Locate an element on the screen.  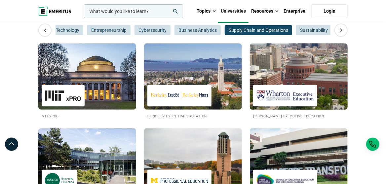
span: Cybersecurity is located at coordinates (152, 30).